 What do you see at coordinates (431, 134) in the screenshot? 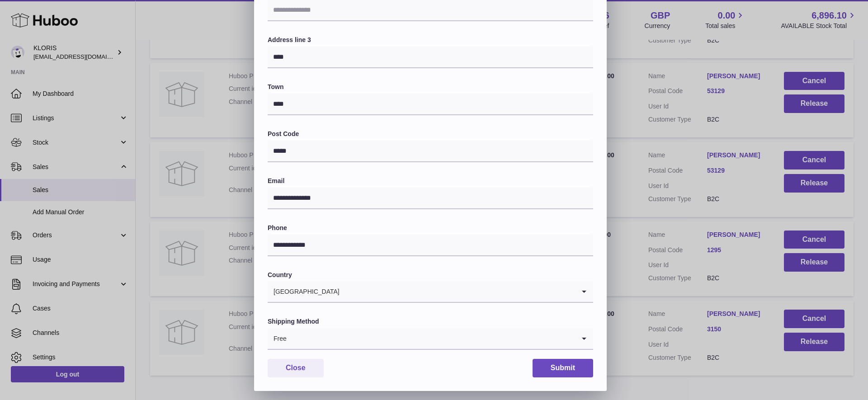
I see `label: Post Code` at bounding box center [431, 134].